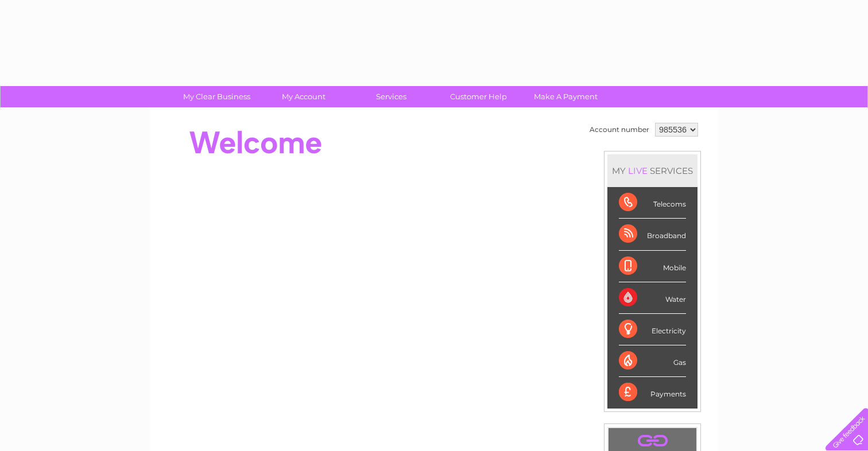 This screenshot has width=868, height=451. I want to click on div: Gas, so click(653, 361).